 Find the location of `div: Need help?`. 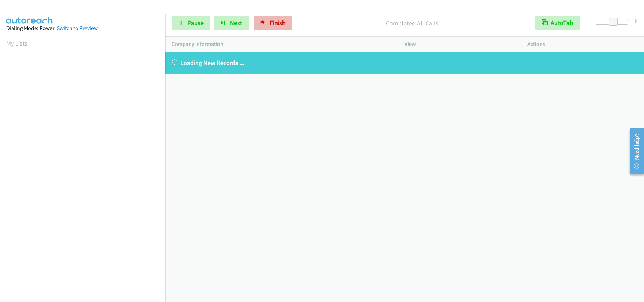

div: Need help? is located at coordinates (13, 24).